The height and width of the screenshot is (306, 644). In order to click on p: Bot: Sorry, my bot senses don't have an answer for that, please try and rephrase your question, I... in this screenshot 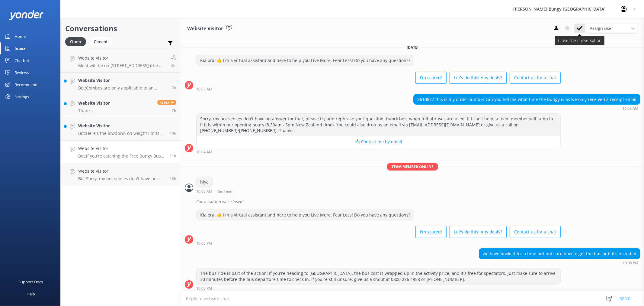, I will do `click(122, 179)`.